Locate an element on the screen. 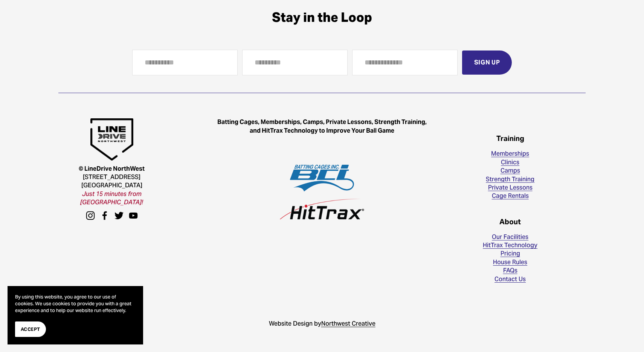 This screenshot has height=352, width=644. strong: About is located at coordinates (510, 222).